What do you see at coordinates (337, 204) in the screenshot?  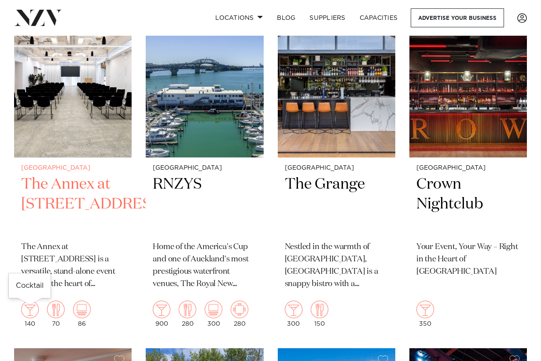 I see `h2: The Grange` at bounding box center [337, 204].